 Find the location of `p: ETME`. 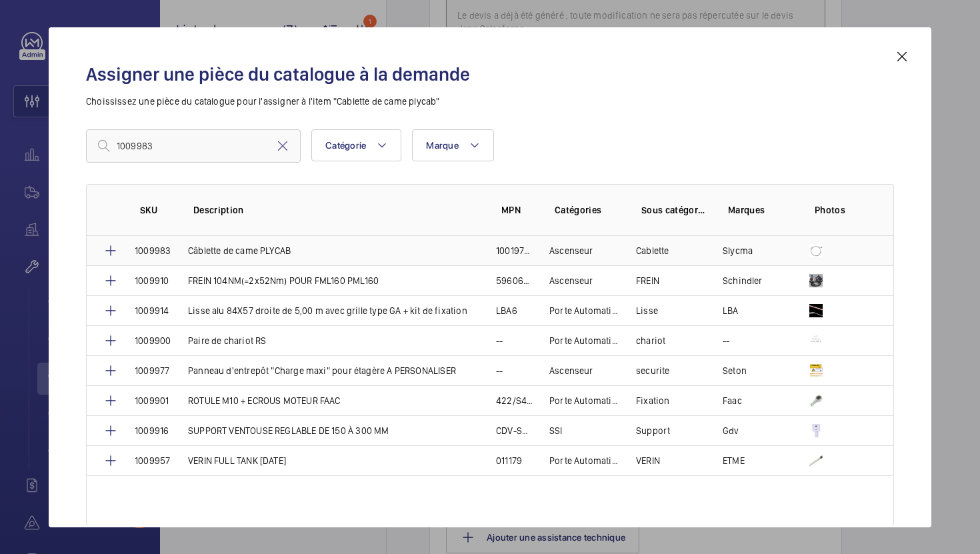

p: ETME is located at coordinates (733, 461).